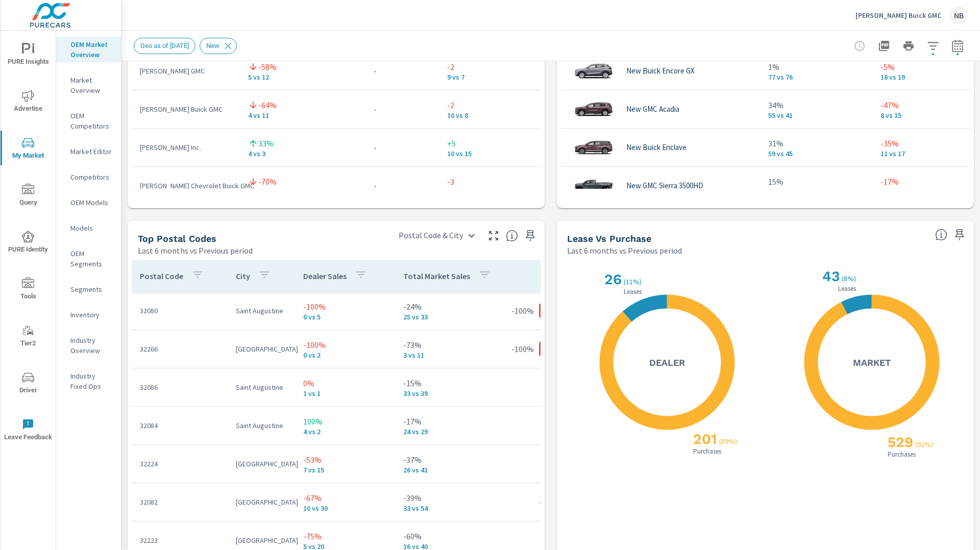 Image resolution: width=980 pixels, height=550 pixels. I want to click on p: -60%, so click(457, 536).